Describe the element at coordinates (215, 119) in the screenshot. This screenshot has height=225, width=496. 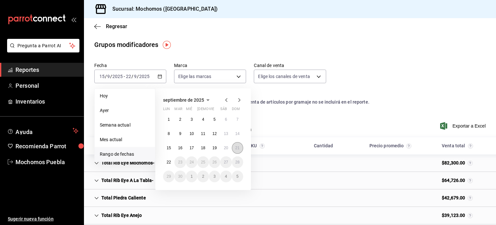
I see `button: 5 de septiembre de 2025` at that location.